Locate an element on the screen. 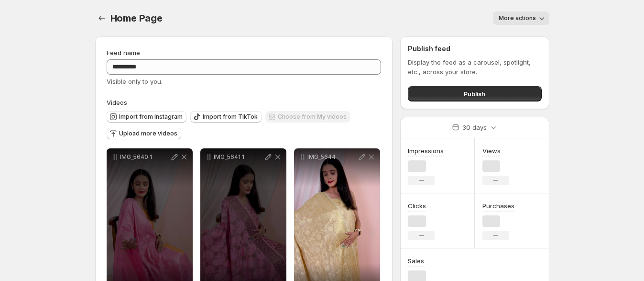  p: Display the feed as a carousel, spotlight, etc., across your store. is located at coordinates (474, 67).